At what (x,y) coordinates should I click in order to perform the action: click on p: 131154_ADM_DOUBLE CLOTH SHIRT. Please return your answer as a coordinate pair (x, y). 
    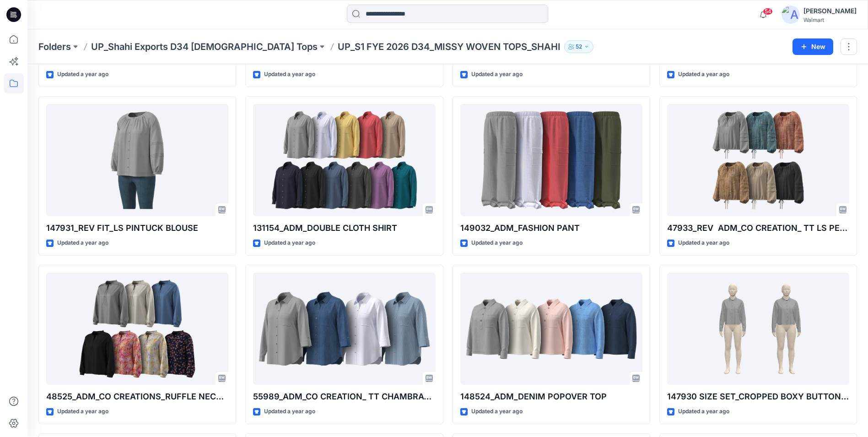
    Looking at the image, I should click on (344, 228).